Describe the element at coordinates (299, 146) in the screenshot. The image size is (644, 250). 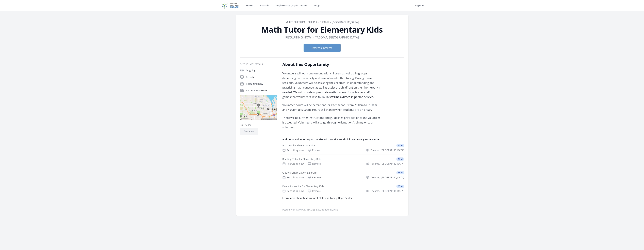
I see `div: Art Tutor for Elementary Kids` at that location.